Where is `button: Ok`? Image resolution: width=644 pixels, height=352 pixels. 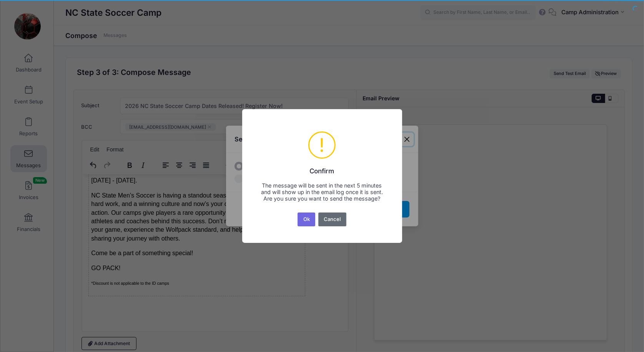 button: Ok is located at coordinates (307, 220).